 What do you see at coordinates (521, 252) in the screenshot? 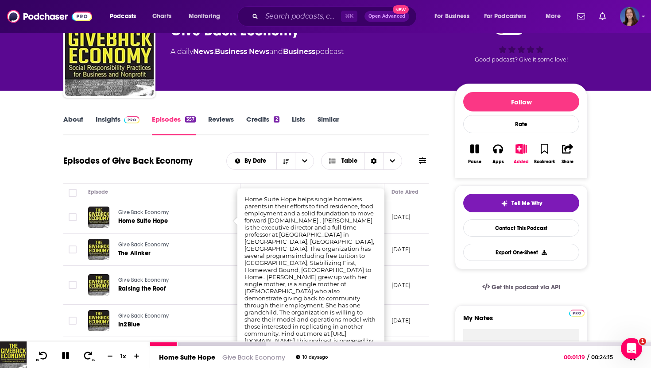
I see `button: Export One-Sheet` at bounding box center [521, 252].